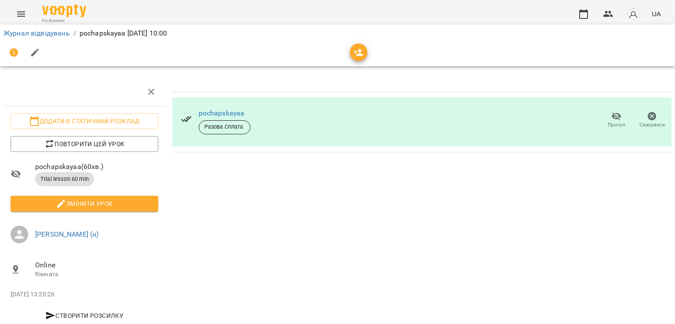  Describe the element at coordinates (97, 275) in the screenshot. I see `p: Кімната` at that location.